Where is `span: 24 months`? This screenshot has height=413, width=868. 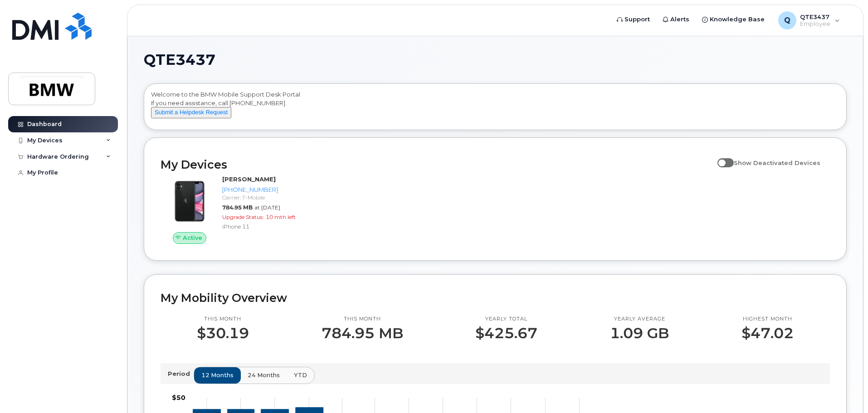 span: 24 months is located at coordinates (263, 374).